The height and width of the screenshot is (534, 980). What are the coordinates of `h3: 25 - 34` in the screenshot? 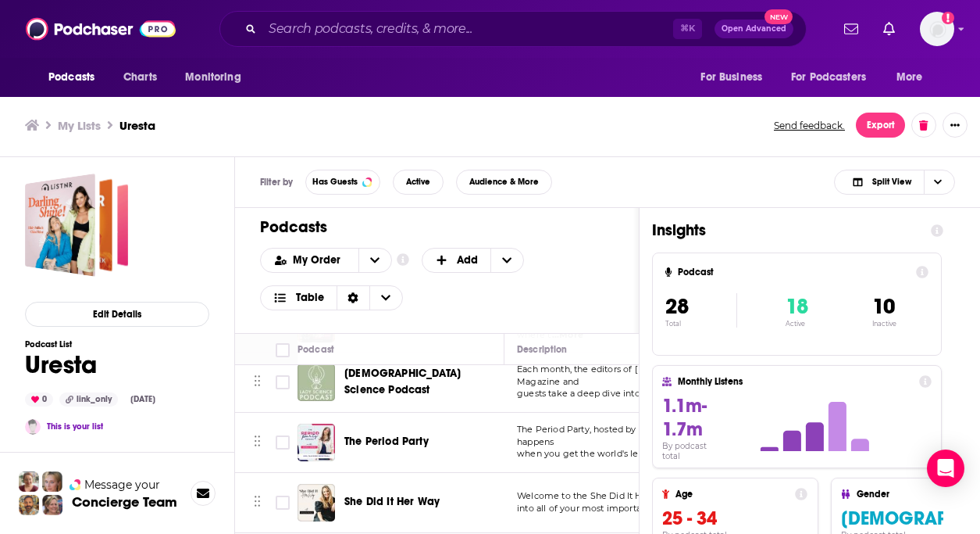 It's located at (735, 518).